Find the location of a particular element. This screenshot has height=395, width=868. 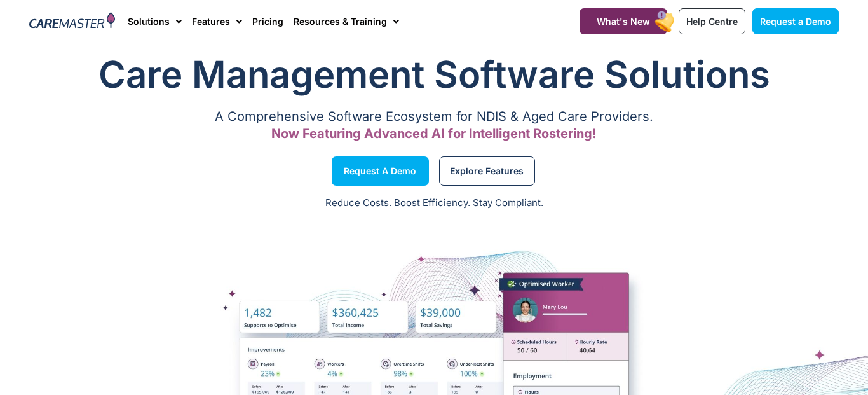

span: Now Featuring Advanced AI for Intelligent Rostering! is located at coordinates (434, 133).